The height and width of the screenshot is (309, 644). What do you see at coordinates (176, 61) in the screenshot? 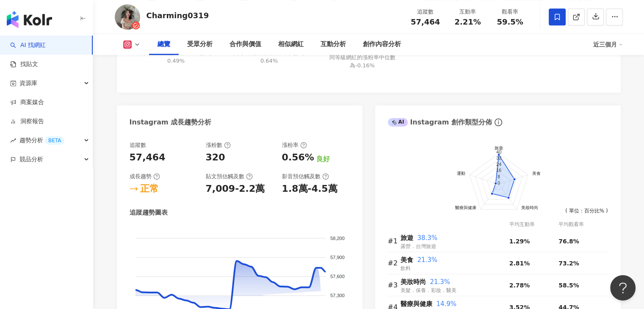
I see `span: 0.49%` at bounding box center [176, 61].